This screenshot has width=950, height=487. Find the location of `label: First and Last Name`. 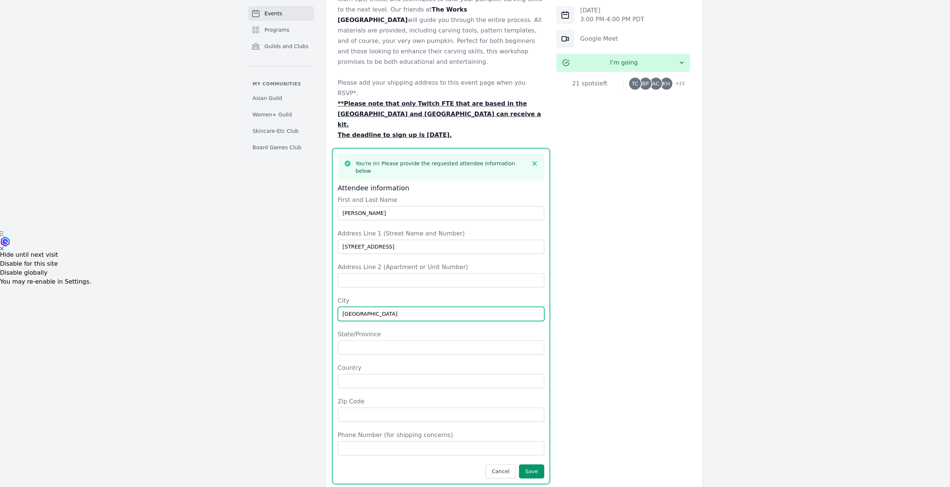

label: First and Last Name is located at coordinates (441, 200).